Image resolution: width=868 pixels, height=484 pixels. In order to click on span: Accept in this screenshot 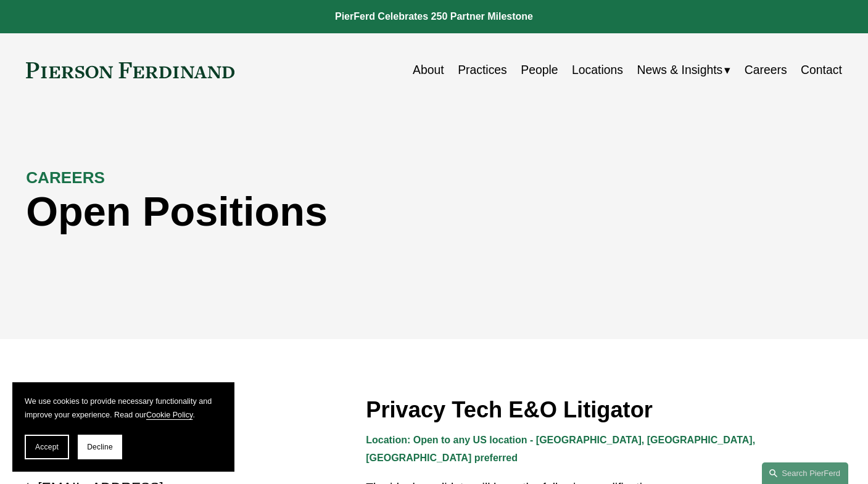, I will do `click(47, 447)`.